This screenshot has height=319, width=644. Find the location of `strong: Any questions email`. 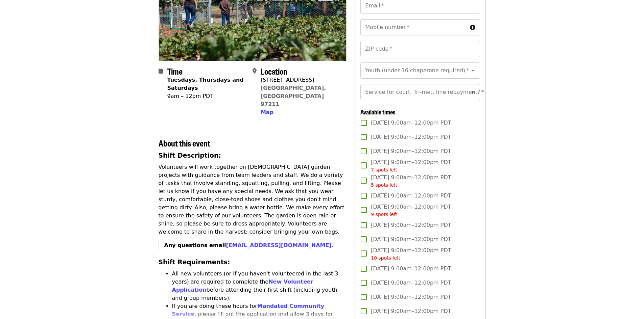

strong: Any questions email is located at coordinates (248, 245).